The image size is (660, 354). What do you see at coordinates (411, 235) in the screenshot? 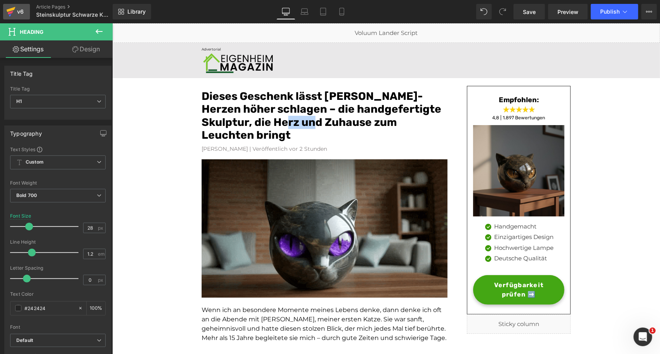
I see `p: Deutsche Qualität` at bounding box center [411, 235].